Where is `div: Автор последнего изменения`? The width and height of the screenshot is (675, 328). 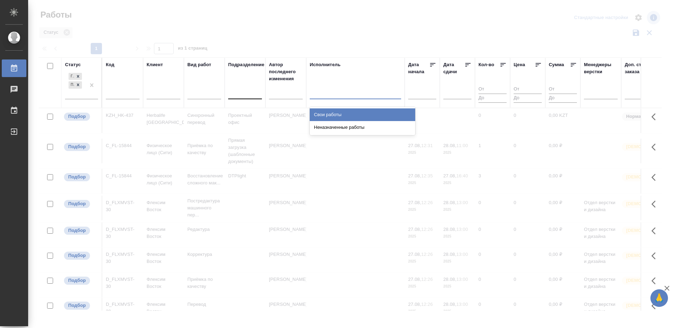 div: Автор последнего изменения is located at coordinates (286, 72).